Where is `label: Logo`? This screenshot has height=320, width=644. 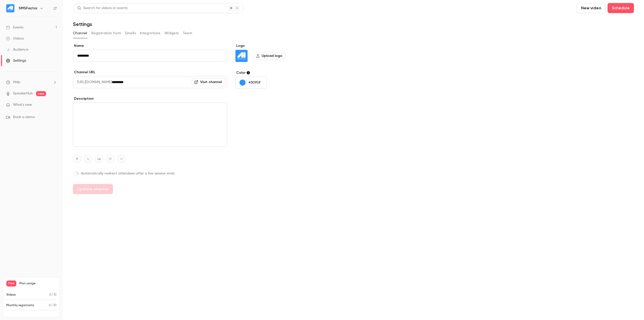
label: Logo is located at coordinates (274, 46).